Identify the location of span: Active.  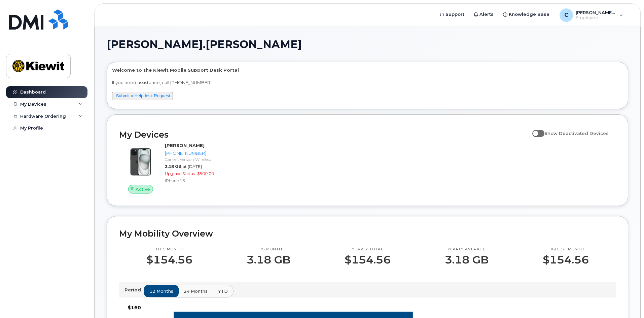
(143, 189).